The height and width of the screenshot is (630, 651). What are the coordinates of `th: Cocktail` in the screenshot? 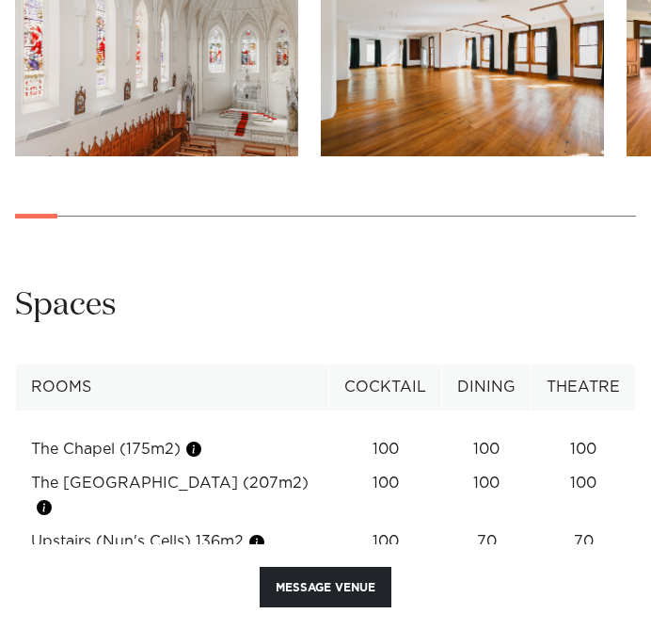 It's located at (386, 387).